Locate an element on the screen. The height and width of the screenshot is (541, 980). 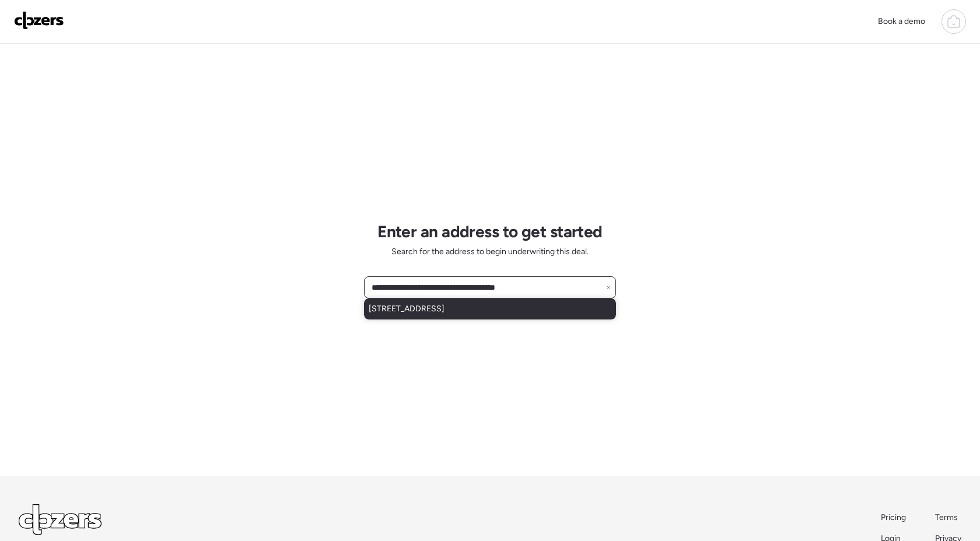
span: Search for the address to begin underwriting this deal. is located at coordinates (490, 252).